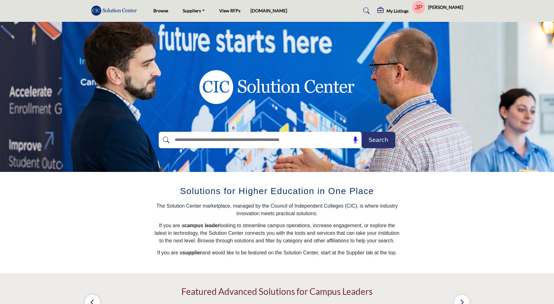 The image size is (554, 304). What do you see at coordinates (202, 225) in the screenshot?
I see `strong: campus leader` at bounding box center [202, 225].